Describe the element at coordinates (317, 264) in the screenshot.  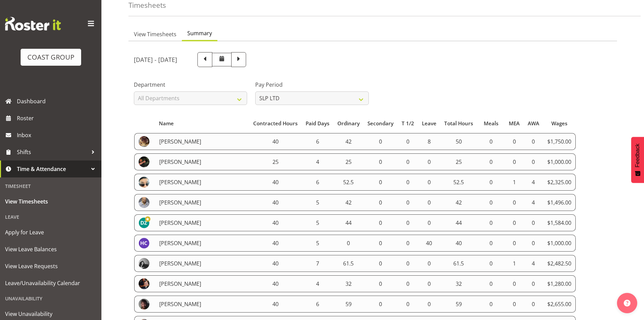
I see `td: 7` at that location.